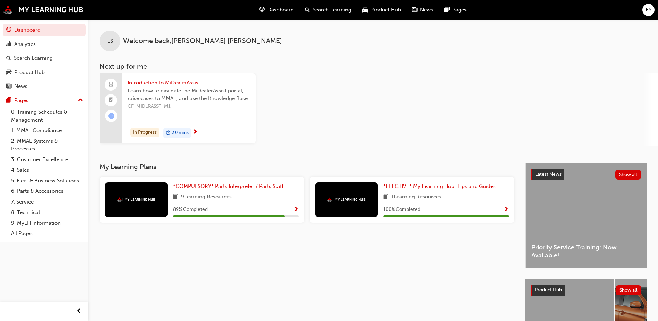  Describe the element at coordinates (423, 10) in the screenshot. I see `a: news-iconNews` at that location.